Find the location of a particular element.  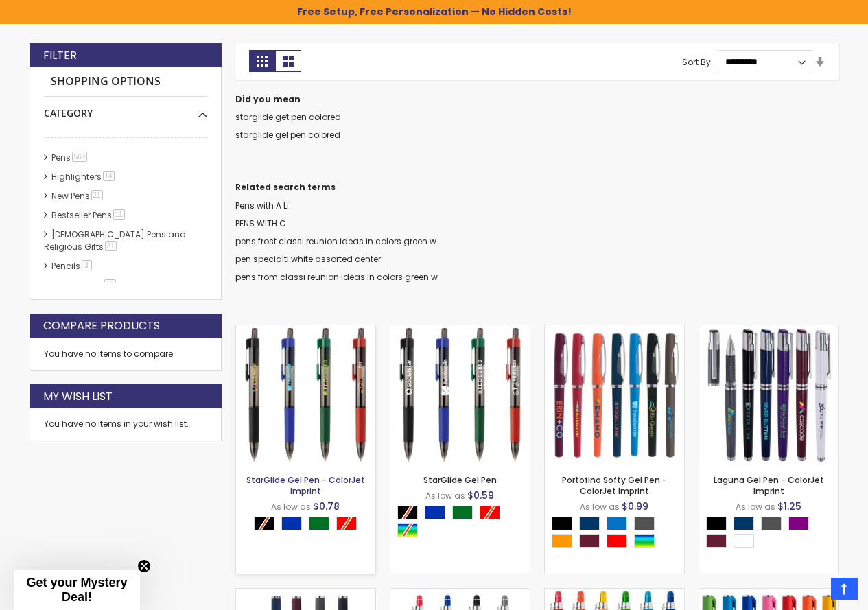

div: Category is located at coordinates (126, 108).